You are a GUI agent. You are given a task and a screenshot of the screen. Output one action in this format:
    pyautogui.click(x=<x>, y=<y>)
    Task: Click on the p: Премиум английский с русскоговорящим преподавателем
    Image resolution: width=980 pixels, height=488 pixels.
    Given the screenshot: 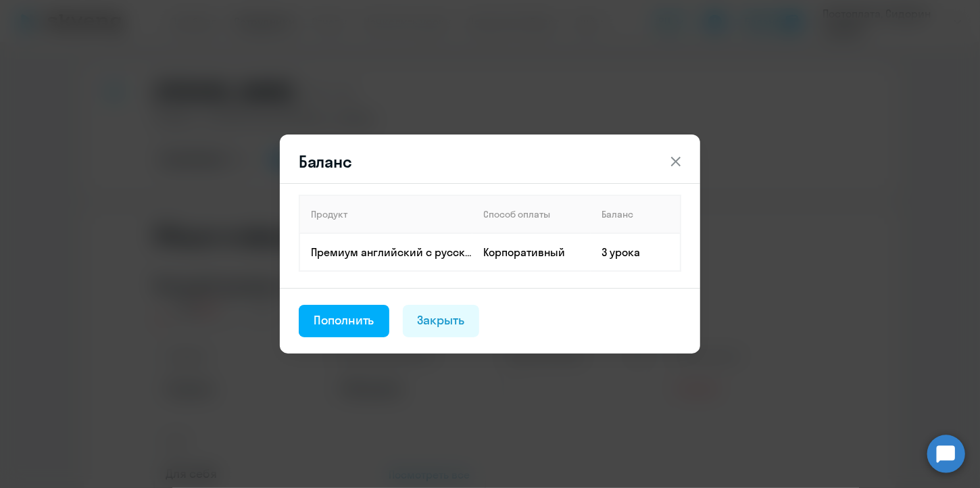 What is the action you would take?
    pyautogui.click(x=392, y=252)
    